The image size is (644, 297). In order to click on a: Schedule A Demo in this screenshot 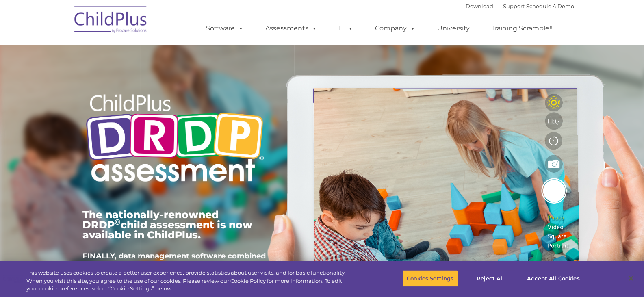, I will do `click(550, 6)`.